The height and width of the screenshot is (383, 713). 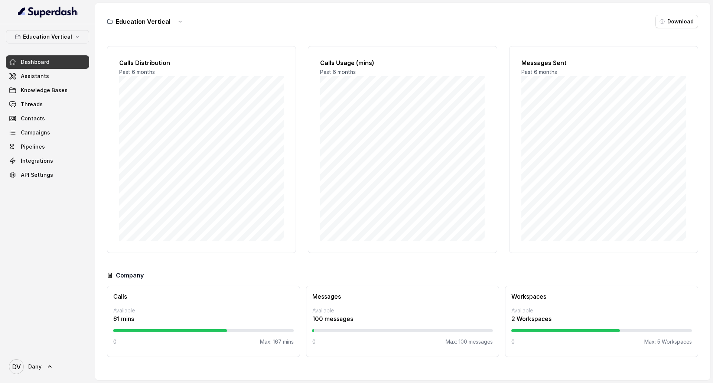 I want to click on a: Pipelines, so click(x=48, y=147).